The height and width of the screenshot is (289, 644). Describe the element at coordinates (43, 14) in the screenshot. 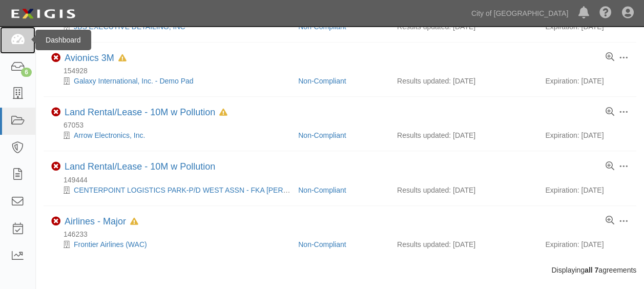

I see `img: logo-5460c22ac91f19d4615b14bd174203de0afe785f0fc80cf4dbbc73dc1793850b.png` at that location.